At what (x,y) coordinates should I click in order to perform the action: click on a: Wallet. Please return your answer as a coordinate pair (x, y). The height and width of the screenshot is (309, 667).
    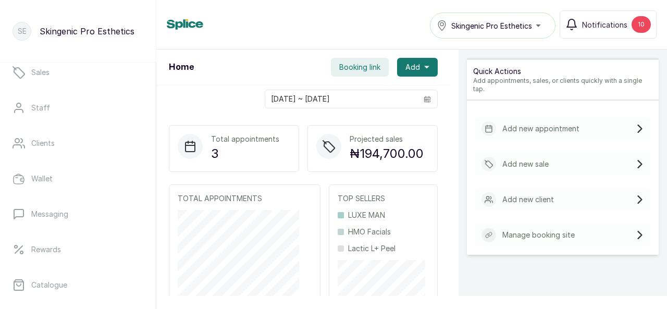
    Looking at the image, I should click on (78, 179).